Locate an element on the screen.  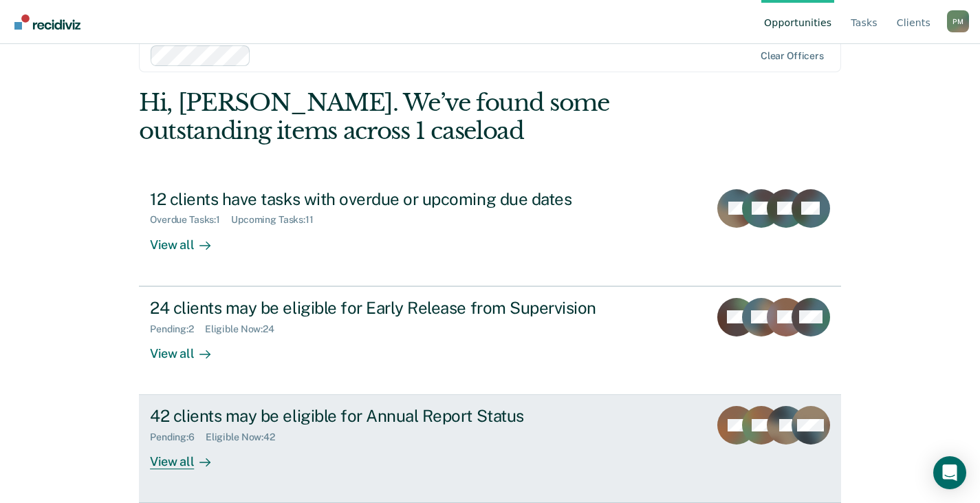
div: Clear officers is located at coordinates (792, 55).